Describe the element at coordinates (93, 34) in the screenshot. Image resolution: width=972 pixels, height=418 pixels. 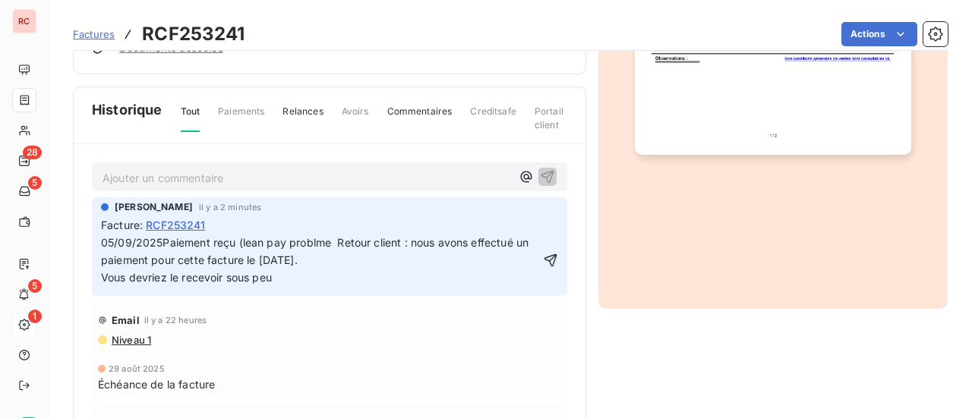
I see `a: Factures` at that location.